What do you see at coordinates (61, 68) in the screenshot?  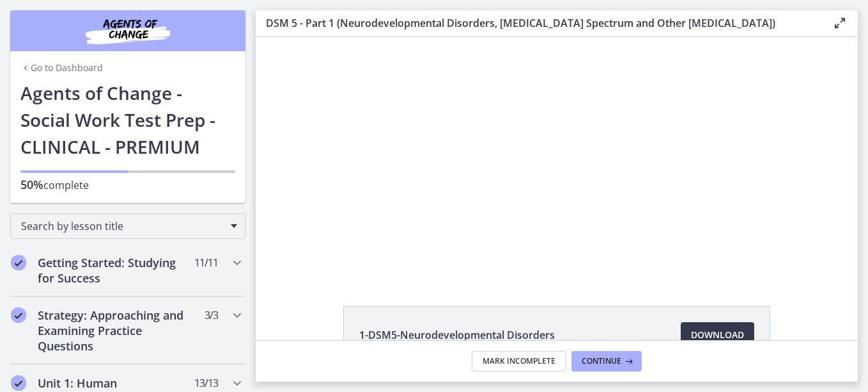 I see `a: Go to Dashboard` at bounding box center [61, 68].